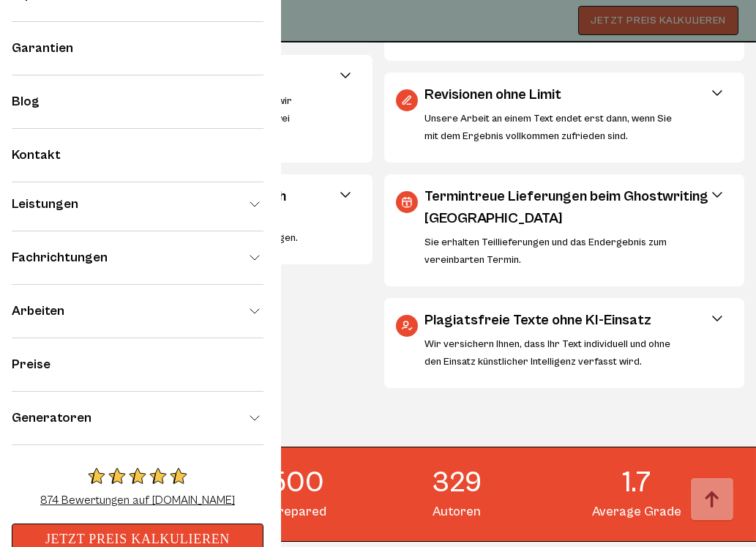  Describe the element at coordinates (43, 48) in the screenshot. I see `a: Garantien` at that location.